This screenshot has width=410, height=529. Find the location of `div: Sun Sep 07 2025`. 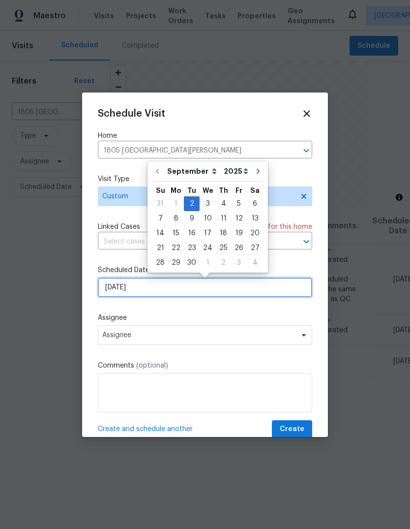

div: Sun Sep 07 2025 is located at coordinates (160, 218).